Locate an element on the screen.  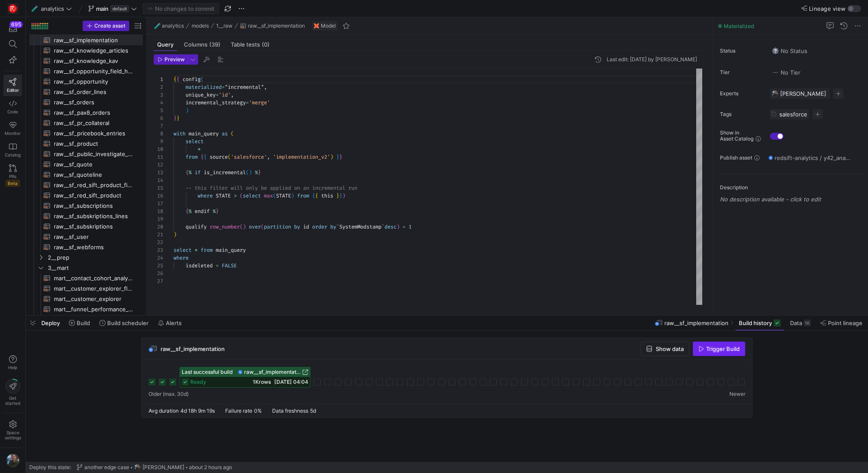
div: 5 is located at coordinates (159, 110).